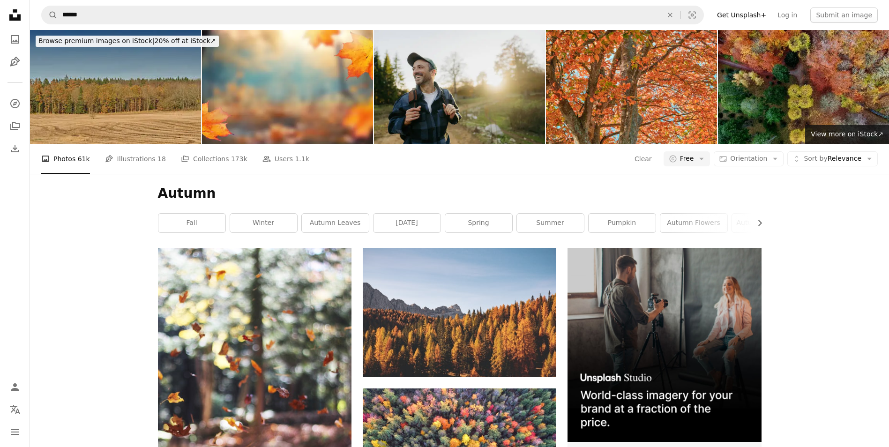  I want to click on span: Browse premium images on iStock |, so click(96, 41).